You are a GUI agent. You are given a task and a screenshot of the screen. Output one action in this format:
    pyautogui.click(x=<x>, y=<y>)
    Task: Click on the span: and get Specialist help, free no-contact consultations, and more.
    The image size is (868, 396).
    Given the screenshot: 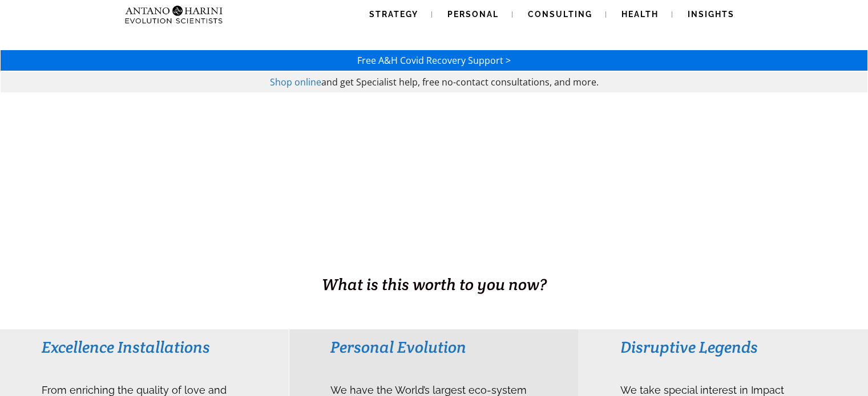 What is the action you would take?
    pyautogui.click(x=460, y=82)
    